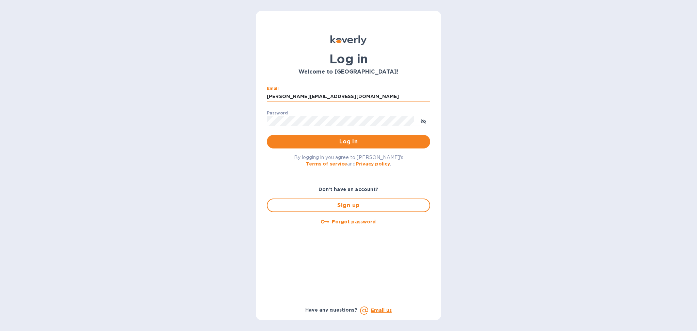 The image size is (697, 331). I want to click on a: Terms of service, so click(327, 164).